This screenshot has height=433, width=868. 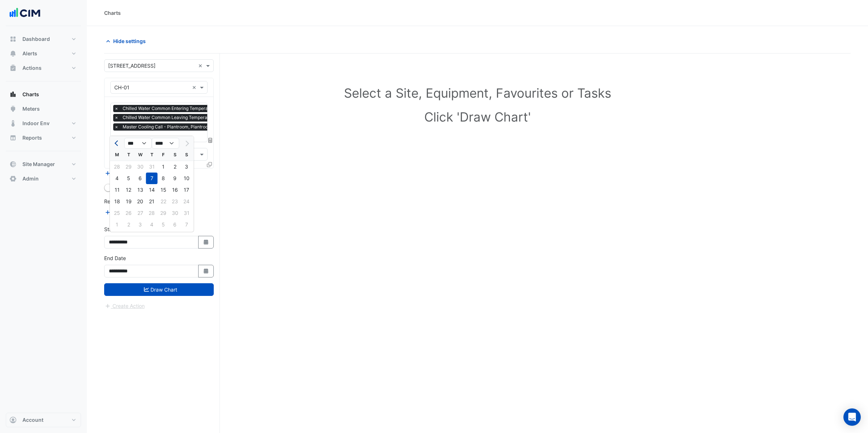 I want to click on div: Friday, August 15, 2025, so click(x=164, y=190).